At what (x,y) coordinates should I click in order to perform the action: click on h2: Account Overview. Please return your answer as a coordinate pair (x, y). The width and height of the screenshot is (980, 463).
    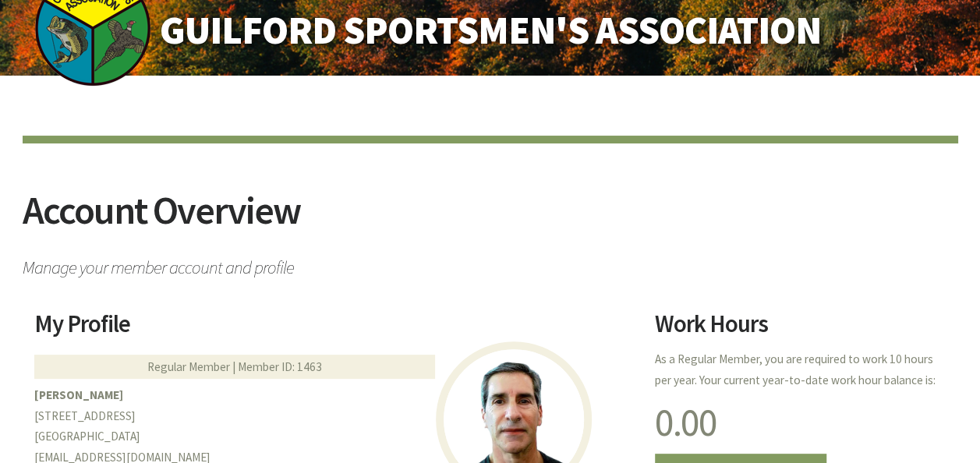
    Looking at the image, I should click on (490, 220).